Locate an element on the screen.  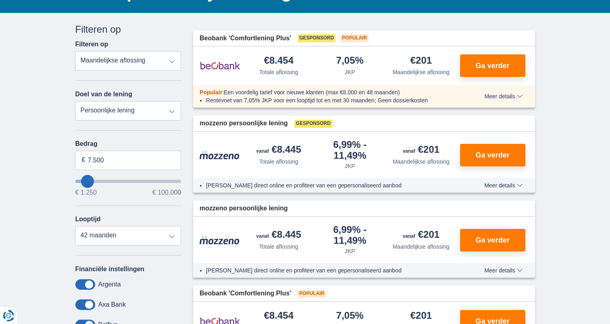
img: product.pl.alt Beobank is located at coordinates (220, 66).